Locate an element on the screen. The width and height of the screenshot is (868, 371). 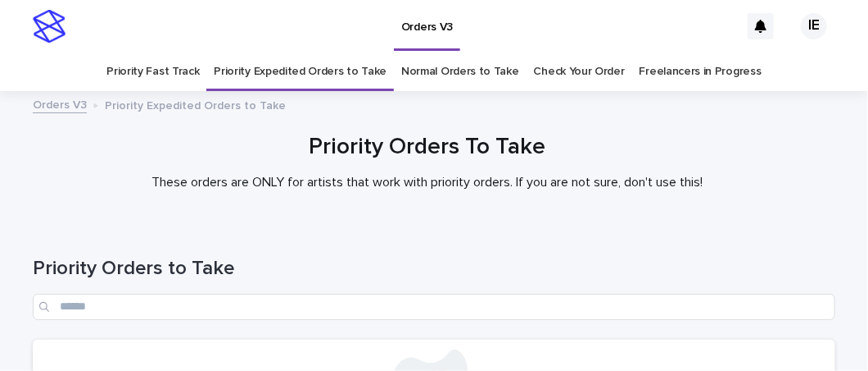
a: Normal Orders to Take is located at coordinates (460, 71).